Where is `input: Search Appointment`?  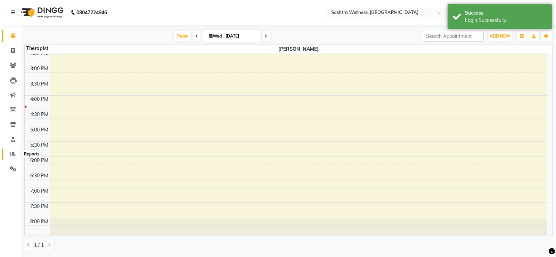 input: Search Appointment is located at coordinates (453, 36).